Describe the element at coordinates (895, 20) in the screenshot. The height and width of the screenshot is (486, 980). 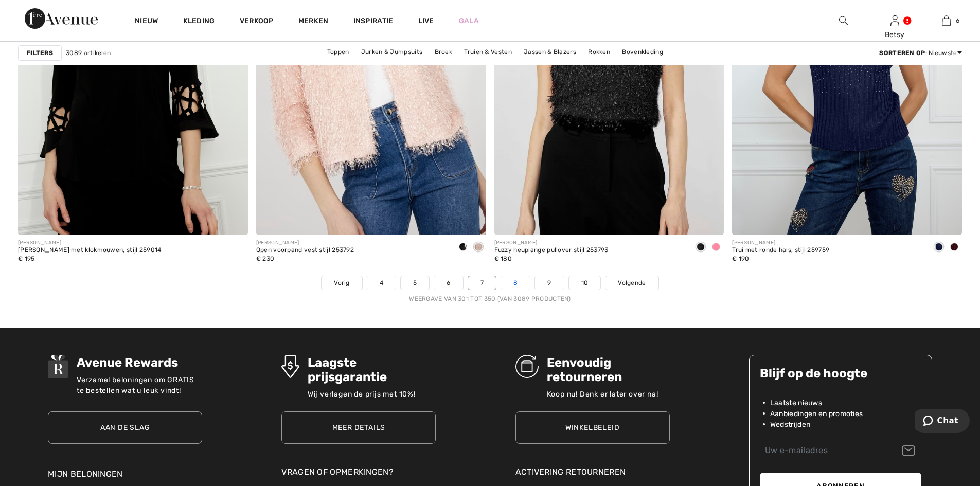
I see `a: Aanmelden` at that location.